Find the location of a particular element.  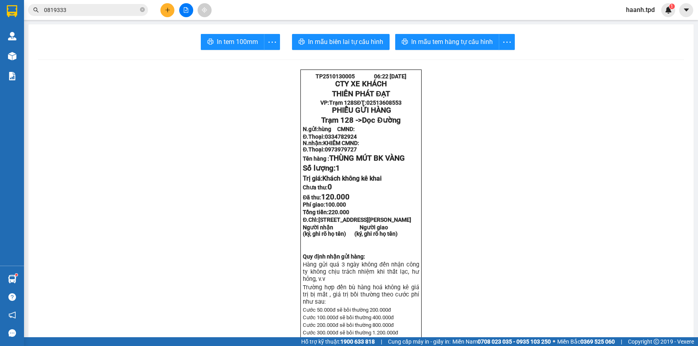

span: Khách không kê khai is located at coordinates (352, 178).